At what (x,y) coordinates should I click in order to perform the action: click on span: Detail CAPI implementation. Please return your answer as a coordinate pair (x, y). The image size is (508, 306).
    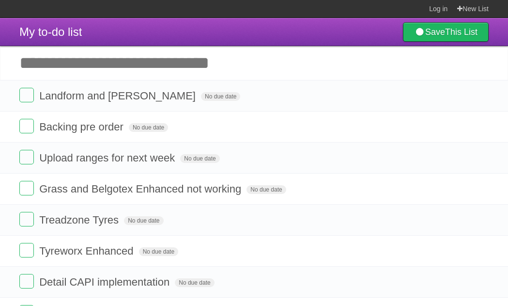
    Looking at the image, I should click on (106, 281).